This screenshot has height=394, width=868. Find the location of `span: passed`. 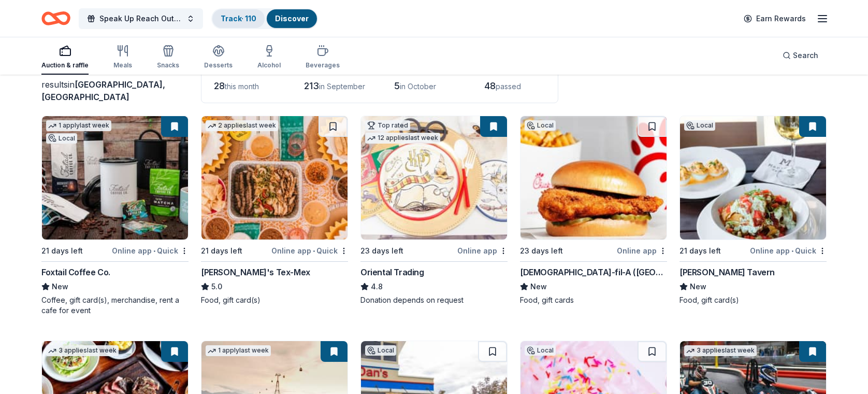

span: passed is located at coordinates (508, 86).